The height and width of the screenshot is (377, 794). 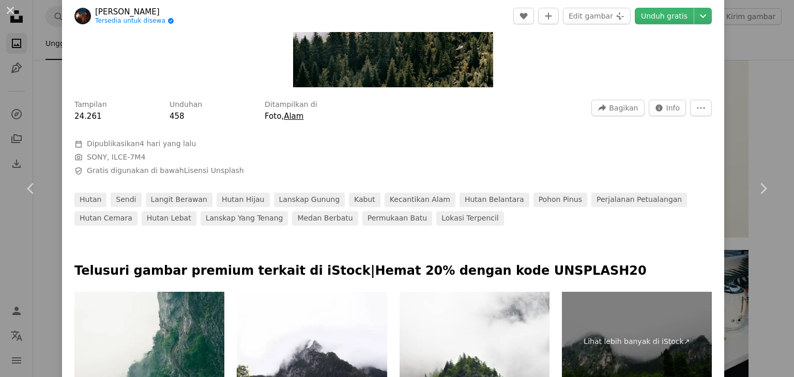 I want to click on span: Gratis digunakan di bawah, so click(x=165, y=171).